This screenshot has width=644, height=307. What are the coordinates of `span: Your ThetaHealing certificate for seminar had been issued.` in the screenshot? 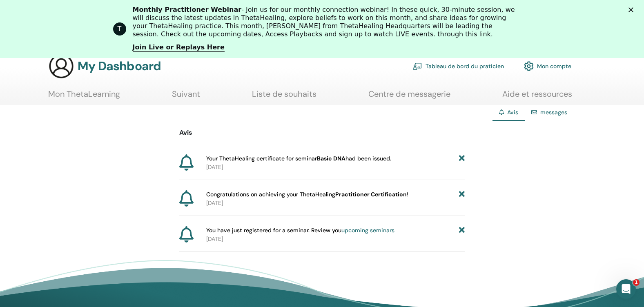 It's located at (298, 158).